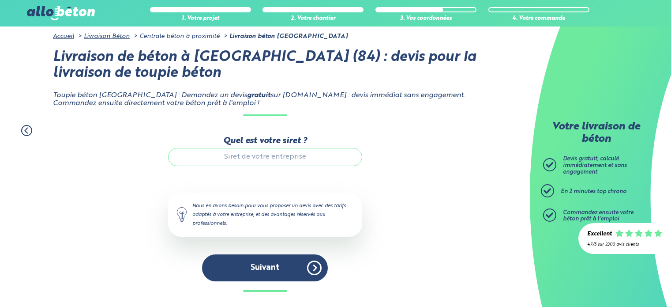 This screenshot has height=307, width=671. I want to click on li: Centrale béton à proximité, so click(176, 36).